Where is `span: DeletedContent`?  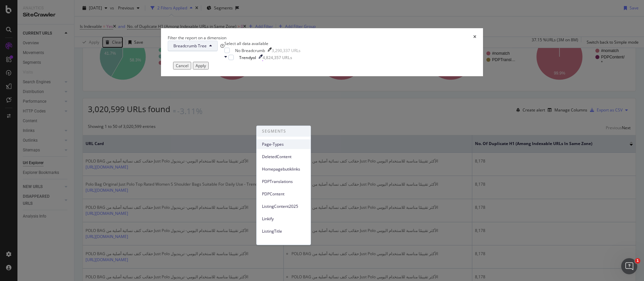
span: DeletedContent is located at coordinates (283, 157).